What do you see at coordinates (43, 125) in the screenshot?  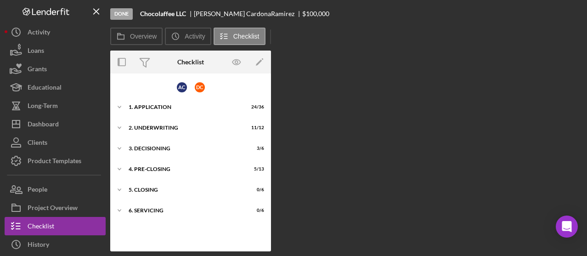 I see `div: Dashboard` at bounding box center [43, 125].